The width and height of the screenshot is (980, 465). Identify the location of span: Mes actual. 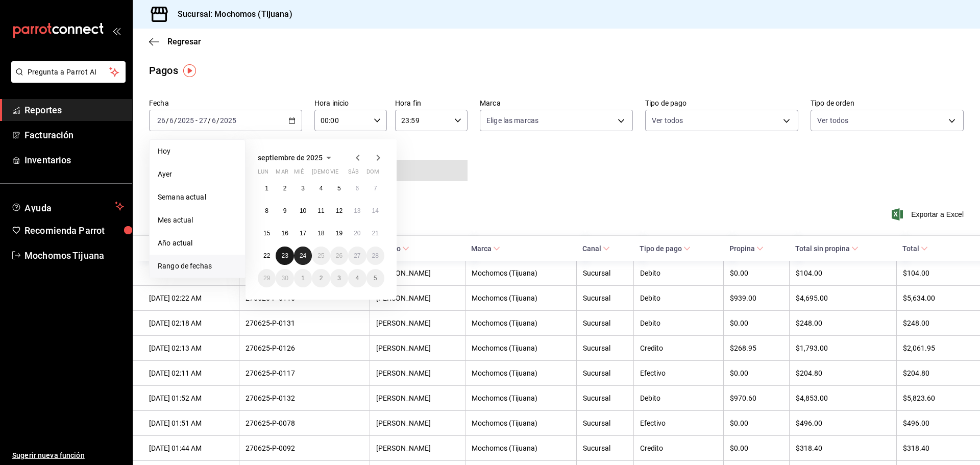
(197, 220).